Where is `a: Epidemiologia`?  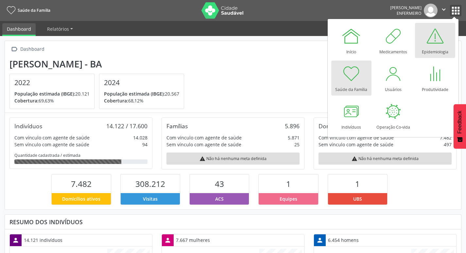
a: Epidemiologia is located at coordinates (435, 40).